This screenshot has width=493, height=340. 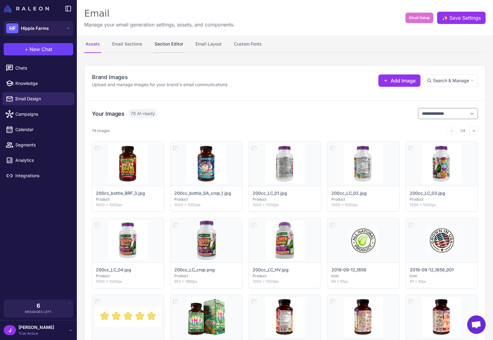 What do you see at coordinates (38, 129) in the screenshot?
I see `a: Calendar` at bounding box center [38, 129].